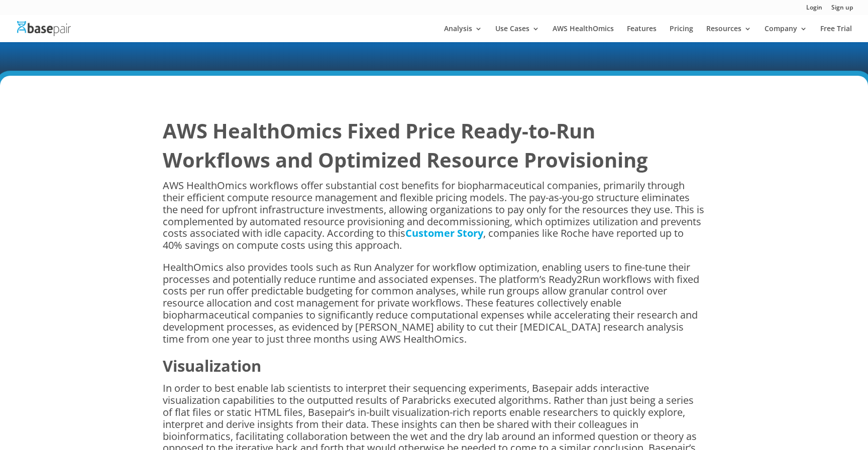 This screenshot has height=450, width=868. I want to click on a: Pricing, so click(681, 34).